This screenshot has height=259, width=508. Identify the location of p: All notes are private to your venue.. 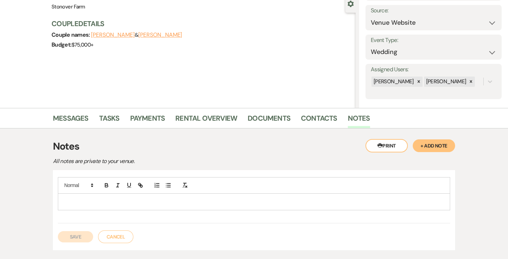
(176, 161).